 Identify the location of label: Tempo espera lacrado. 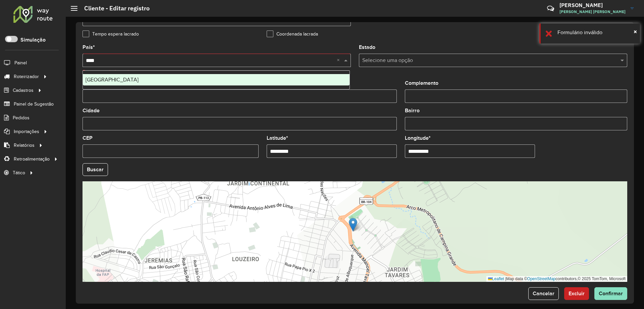
(110, 34).